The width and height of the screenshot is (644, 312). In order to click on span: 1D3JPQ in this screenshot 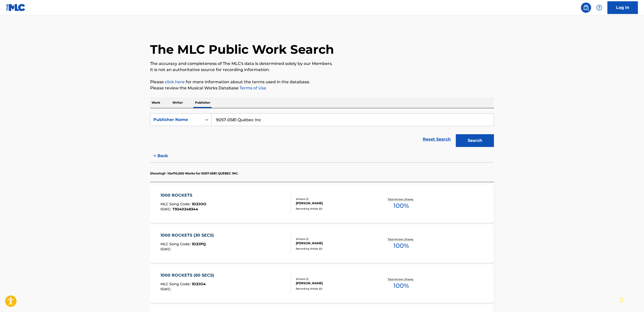, I will do `click(199, 244)`.